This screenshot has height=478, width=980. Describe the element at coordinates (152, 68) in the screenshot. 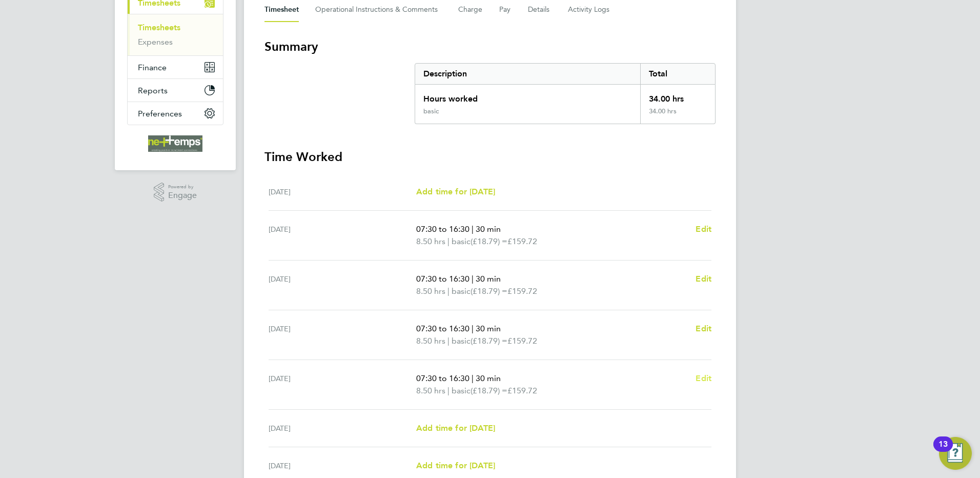

I see `span: Finance` at that location.